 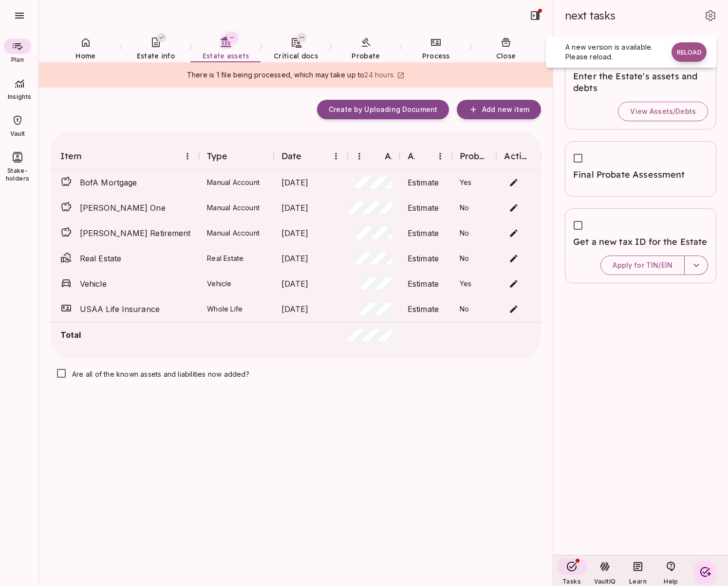 What do you see at coordinates (226, 56) in the screenshot?
I see `span: Estate assets` at bounding box center [226, 56].